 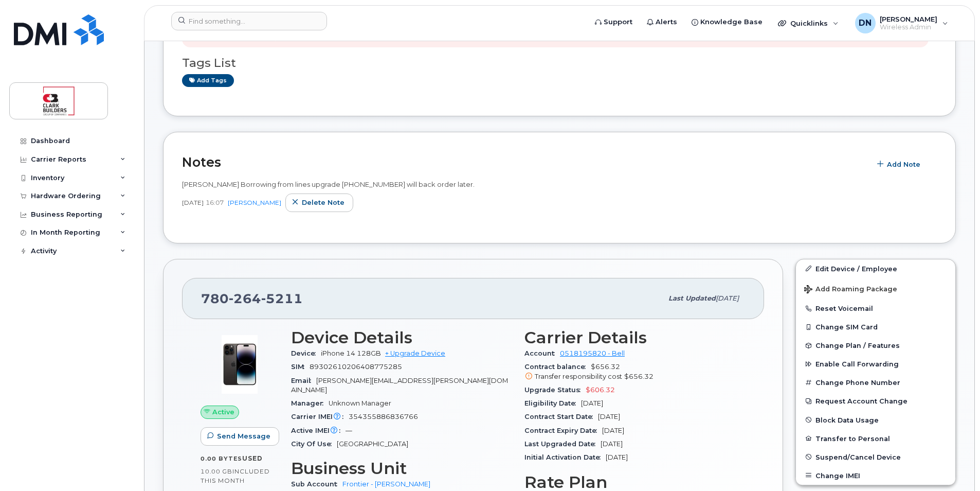 I want to click on span: included this month, so click(x=235, y=476).